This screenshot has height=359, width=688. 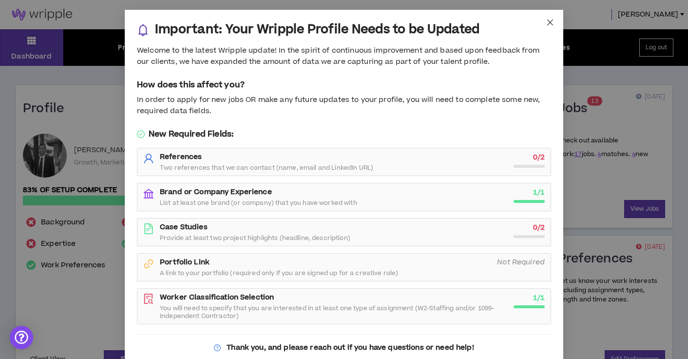 I want to click on h5: New Required Fields:, so click(x=344, y=134).